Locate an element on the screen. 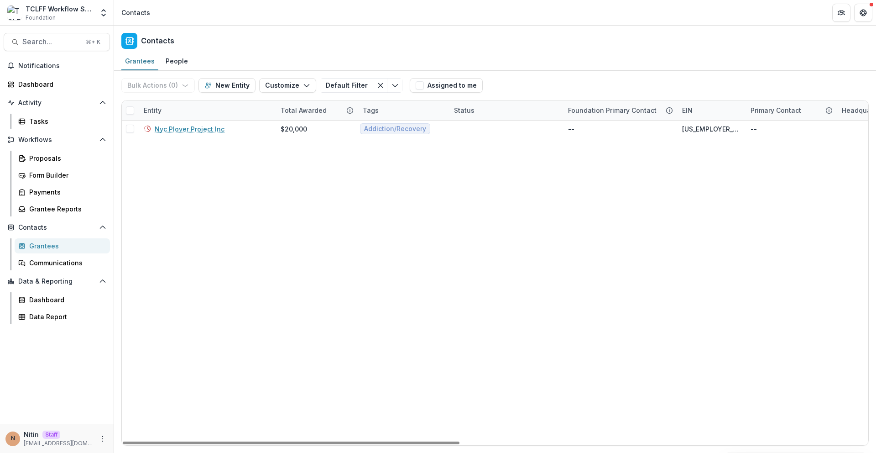 The width and height of the screenshot is (876, 453). span: Workflows is located at coordinates (57, 140).